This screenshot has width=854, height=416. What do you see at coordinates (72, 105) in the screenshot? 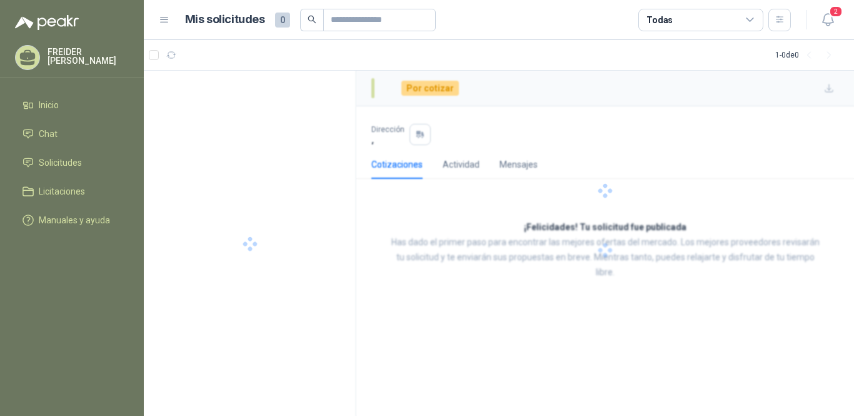
I see `a: Inicio` at bounding box center [72, 105].